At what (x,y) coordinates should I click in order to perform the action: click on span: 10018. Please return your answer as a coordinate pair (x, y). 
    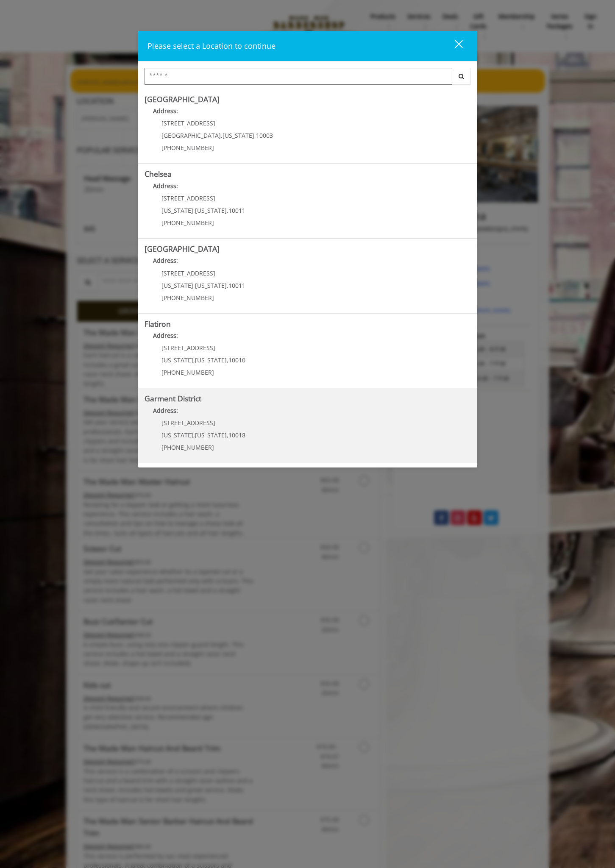
    Looking at the image, I should click on (237, 435).